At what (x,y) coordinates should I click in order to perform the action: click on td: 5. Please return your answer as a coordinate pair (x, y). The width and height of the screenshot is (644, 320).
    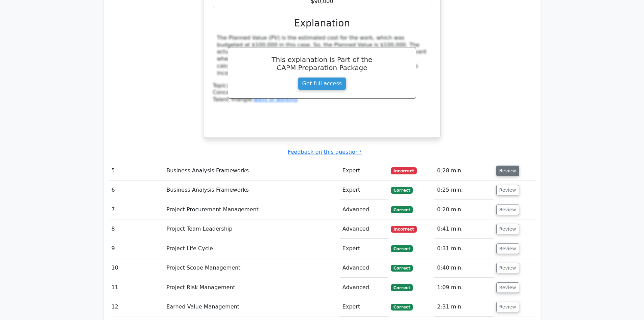
    Looking at the image, I should click on (136, 171).